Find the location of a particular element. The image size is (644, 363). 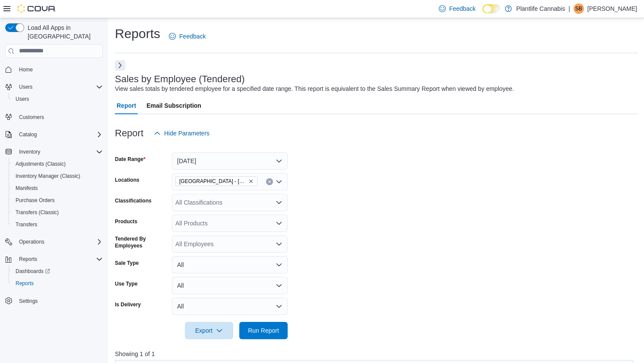

a: Adjustments (Classic) is located at coordinates (41, 164).